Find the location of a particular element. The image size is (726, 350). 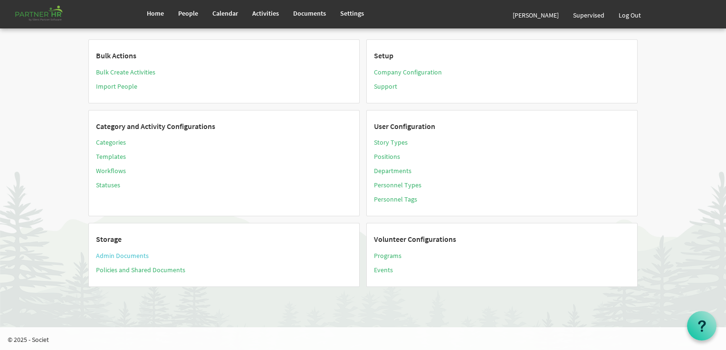

a: Support is located at coordinates (385, 86).